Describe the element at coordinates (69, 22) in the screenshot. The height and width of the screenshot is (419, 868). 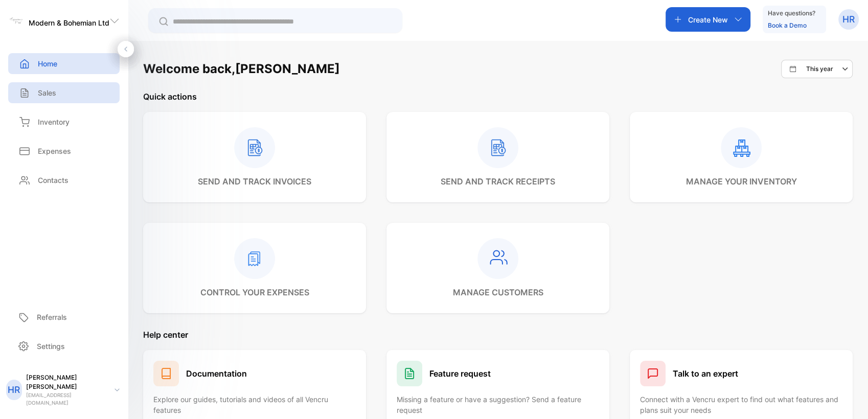
I see `p: Modern & Bohemian Ltd` at that location.